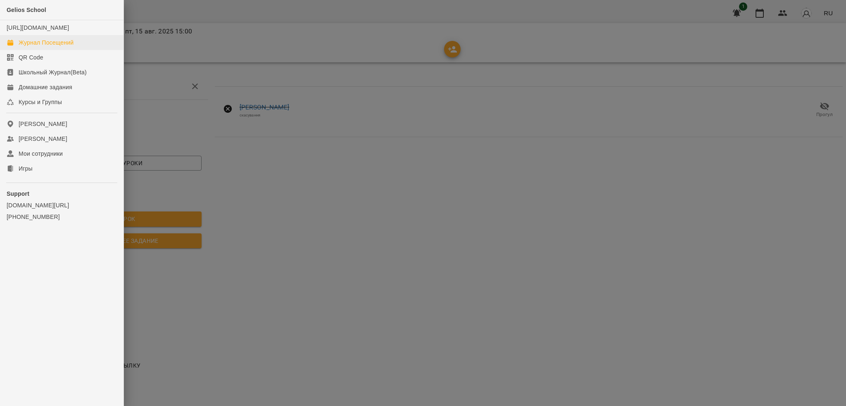  I want to click on div: Курсы и Группы, so click(40, 102).